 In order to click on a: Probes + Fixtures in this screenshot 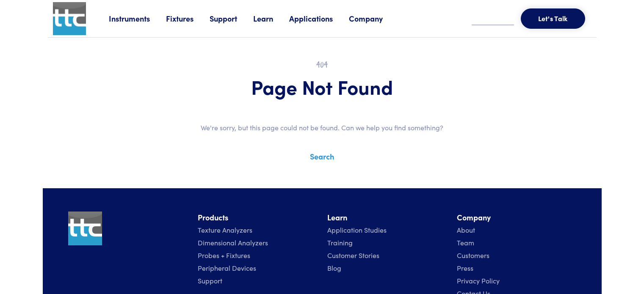, I will do `click(224, 255)`.